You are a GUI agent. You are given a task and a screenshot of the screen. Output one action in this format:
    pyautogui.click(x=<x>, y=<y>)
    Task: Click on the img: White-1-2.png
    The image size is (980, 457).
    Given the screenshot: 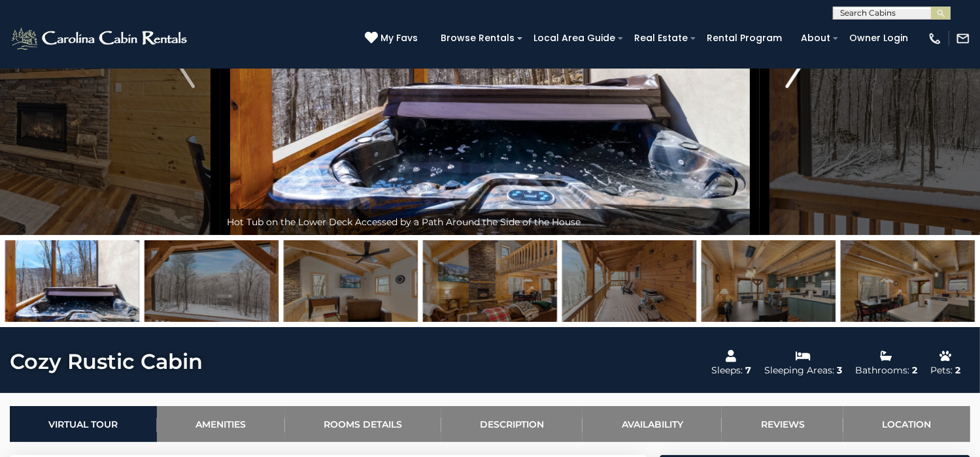 What is the action you would take?
    pyautogui.click(x=100, y=38)
    